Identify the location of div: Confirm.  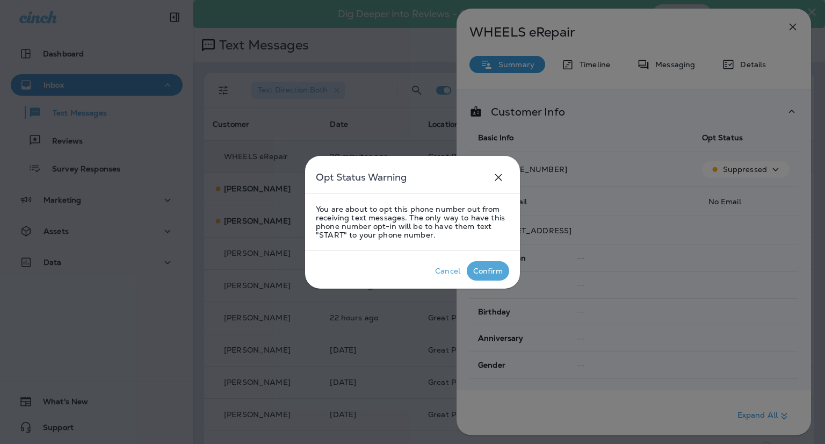
(488, 271).